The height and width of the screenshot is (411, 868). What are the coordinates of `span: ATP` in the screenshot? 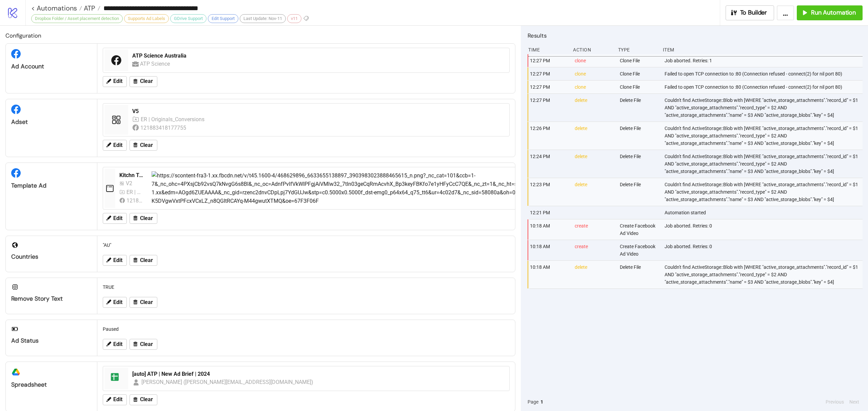 It's located at (89, 8).